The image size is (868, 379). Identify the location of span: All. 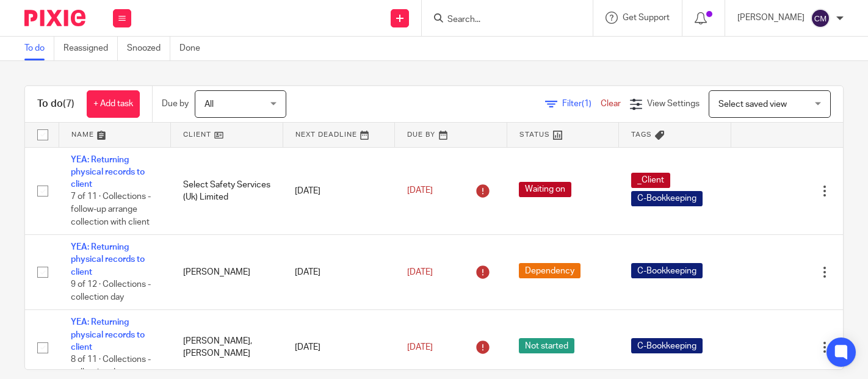
(209, 104).